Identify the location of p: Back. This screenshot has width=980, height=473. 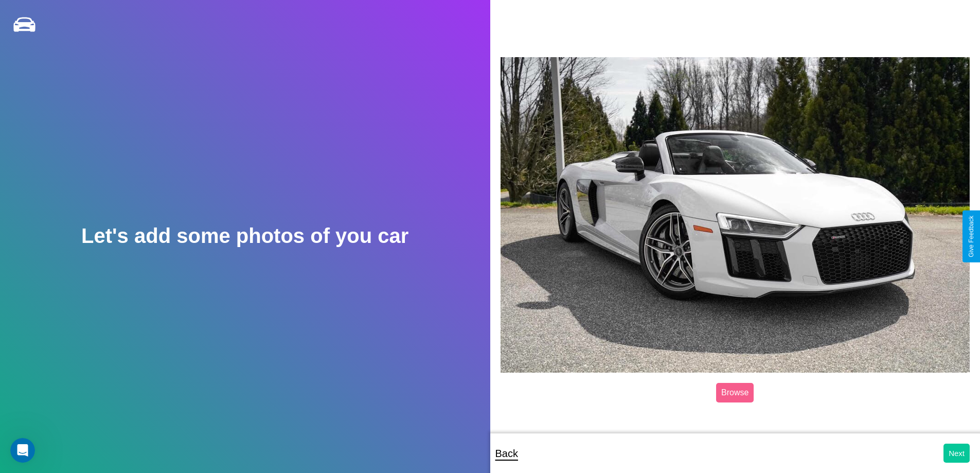
(507, 454).